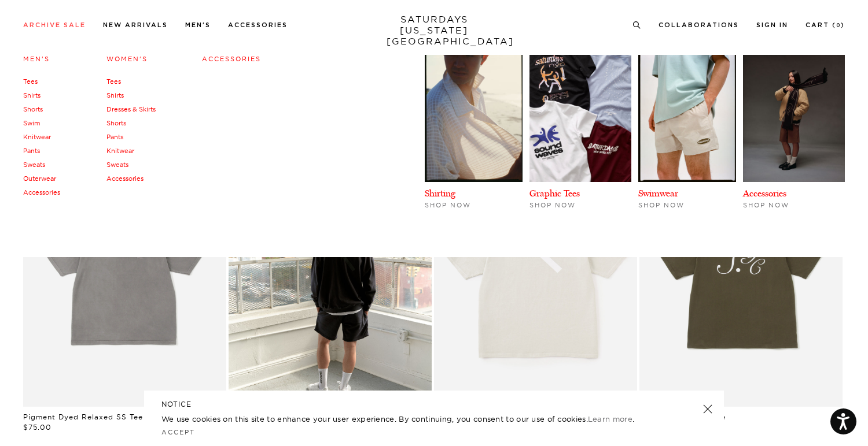 The image size is (868, 446). I want to click on p: We use cookies on this site to enhance your user experience. By continuing, you consent to our us..., so click(413, 419).